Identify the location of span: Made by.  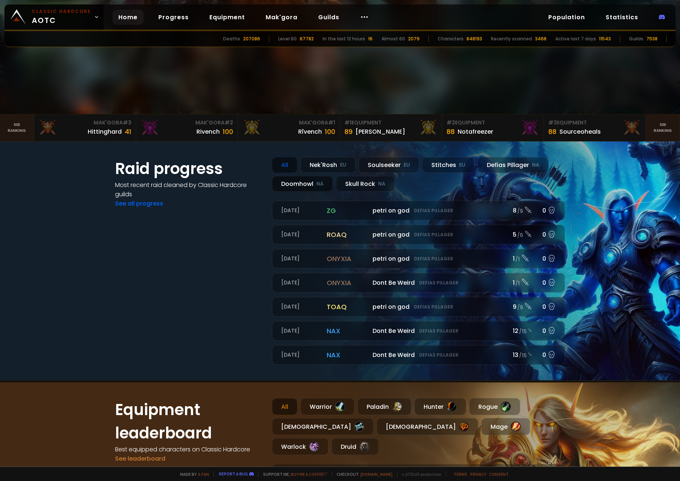
(192, 474).